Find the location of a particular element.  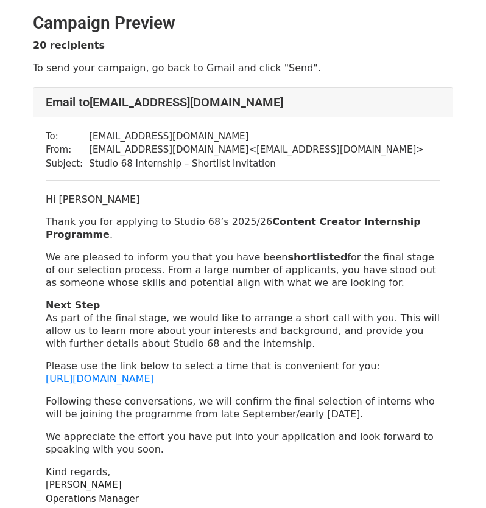

td: From: is located at coordinates (67, 150).